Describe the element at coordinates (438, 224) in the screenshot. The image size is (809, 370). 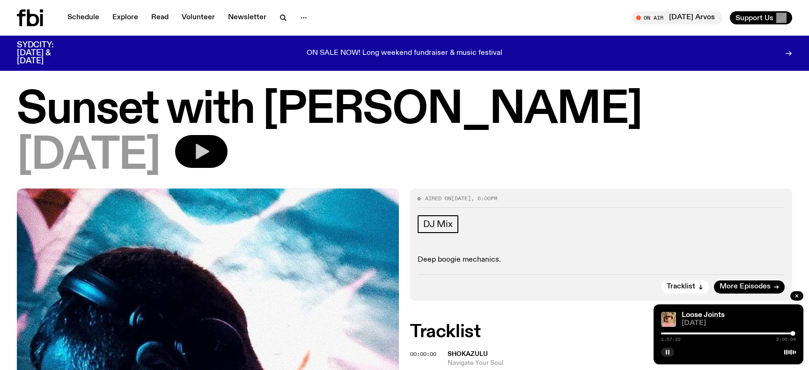
I see `span: DJ Mix` at that location.